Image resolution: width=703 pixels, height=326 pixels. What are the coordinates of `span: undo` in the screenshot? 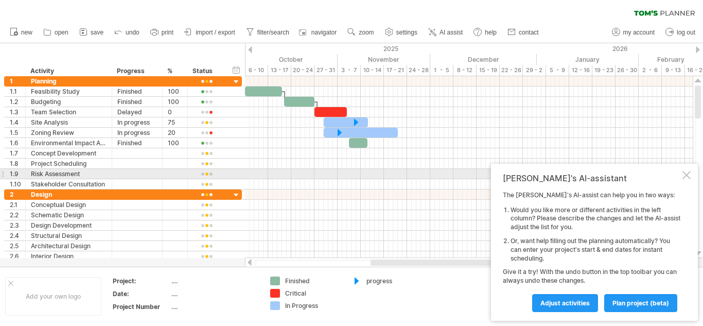 It's located at (132, 32).